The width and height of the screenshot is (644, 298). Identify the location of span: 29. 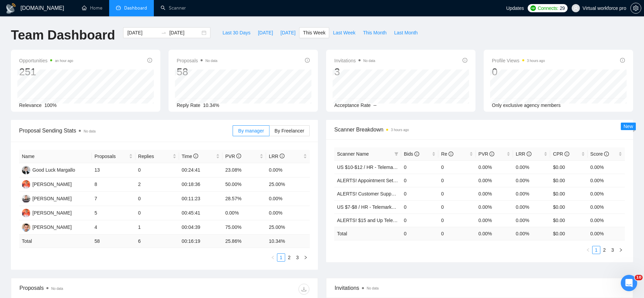
(562, 8).